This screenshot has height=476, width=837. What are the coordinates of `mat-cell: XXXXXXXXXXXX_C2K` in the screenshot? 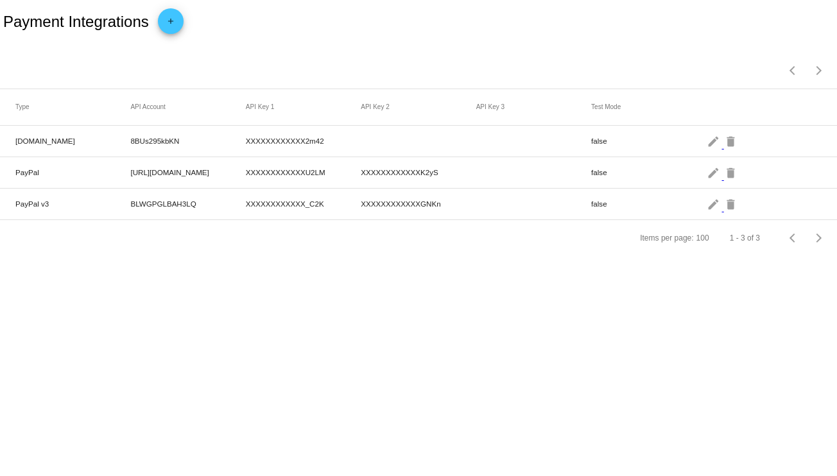 It's located at (303, 203).